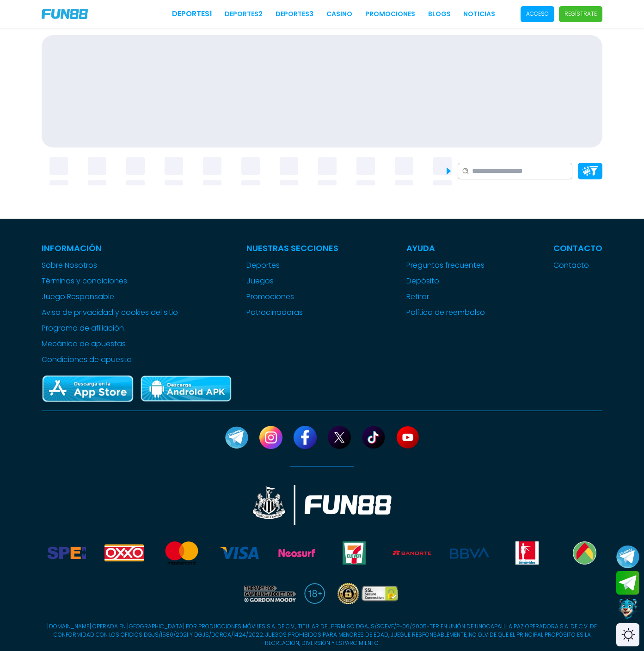 The width and height of the screenshot is (644, 651). I want to click on a: Sobre Nosotros, so click(109, 265).